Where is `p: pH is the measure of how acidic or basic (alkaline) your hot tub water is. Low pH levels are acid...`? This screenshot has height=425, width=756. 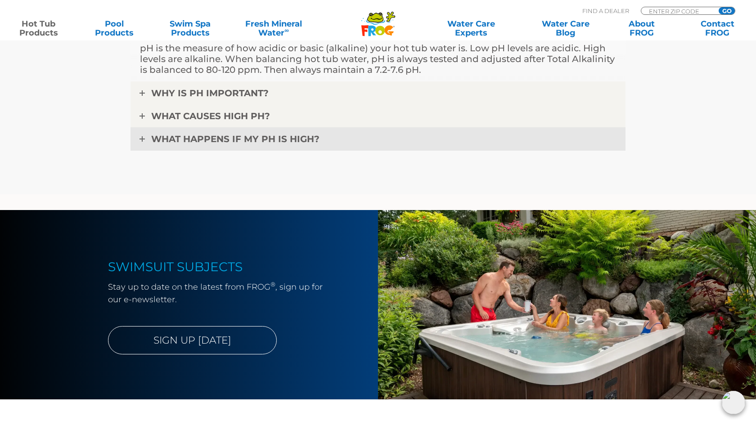
p: pH is the measure of how acidic or basic (alkaline) your hot tub water is. Low pH levels are acid... is located at coordinates (378, 59).